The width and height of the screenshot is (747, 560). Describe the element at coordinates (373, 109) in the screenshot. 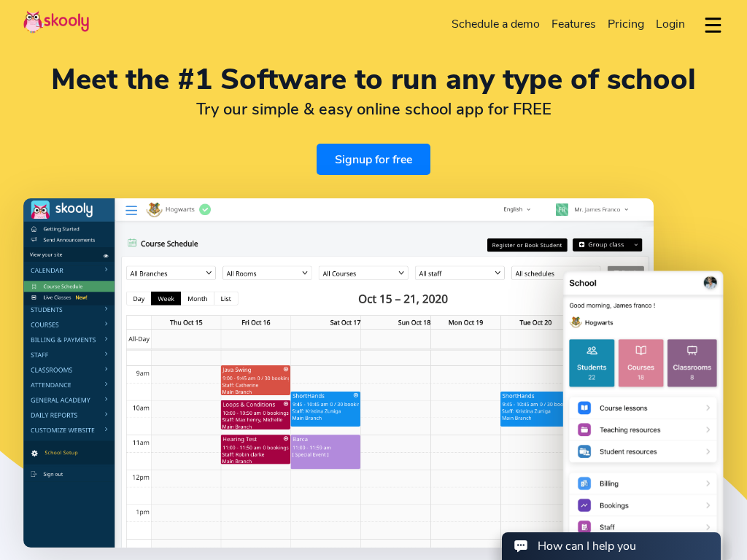

I see `h2: Try our simple & easy online school app for FREE` at that location.